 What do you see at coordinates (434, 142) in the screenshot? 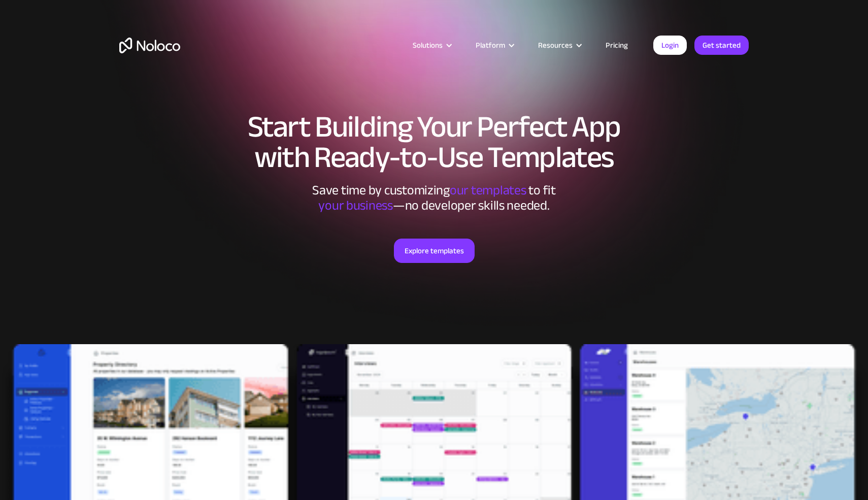
I see `h1: Start Building Your Perfect App with Ready-to-Use Templates` at bounding box center [434, 142].